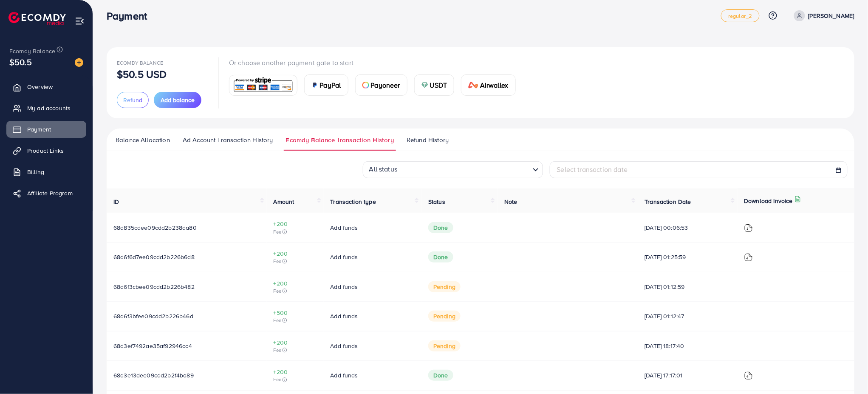 This screenshot has height=394, width=868. I want to click on a: logo, so click(37, 18).